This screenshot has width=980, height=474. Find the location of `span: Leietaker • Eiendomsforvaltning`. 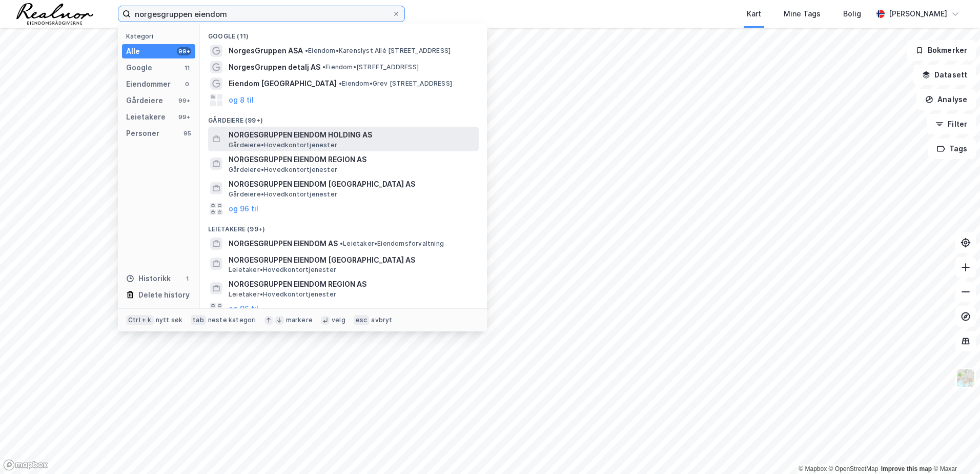

span: Leietaker • Eiendomsforvaltning is located at coordinates (392, 244).